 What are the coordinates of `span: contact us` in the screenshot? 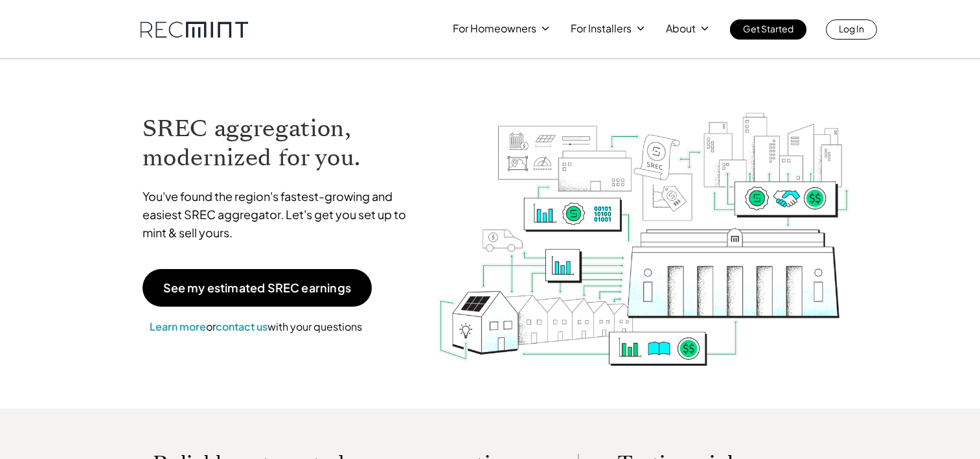 It's located at (242, 326).